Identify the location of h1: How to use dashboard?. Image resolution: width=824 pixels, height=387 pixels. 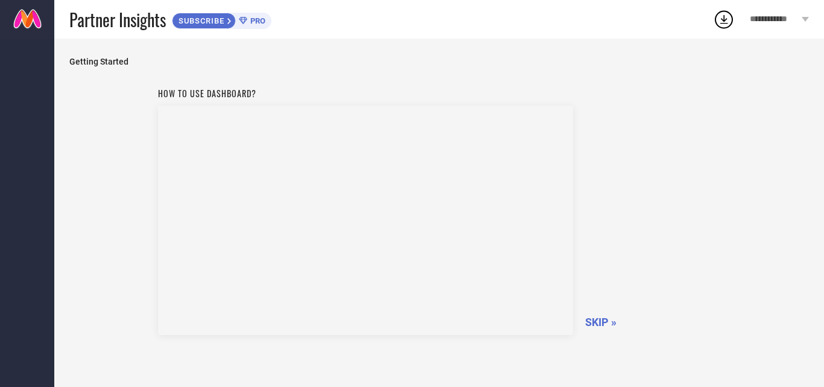
(365, 93).